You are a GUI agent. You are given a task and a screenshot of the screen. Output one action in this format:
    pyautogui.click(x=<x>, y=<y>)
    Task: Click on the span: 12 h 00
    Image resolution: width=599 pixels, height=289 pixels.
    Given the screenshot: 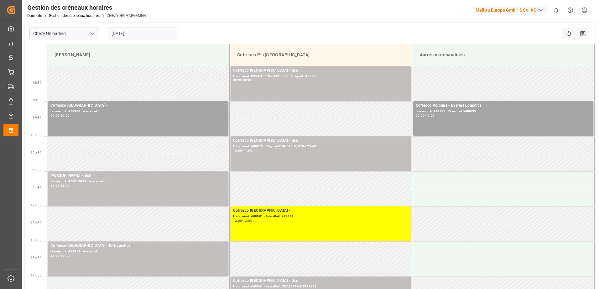 What is the action you would take?
    pyautogui.click(x=36, y=205)
    